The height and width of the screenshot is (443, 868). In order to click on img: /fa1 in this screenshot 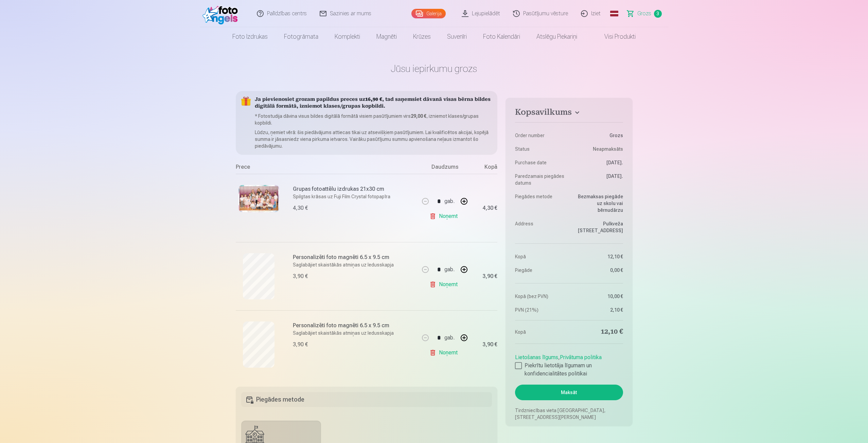, I will do `click(222, 13)`.